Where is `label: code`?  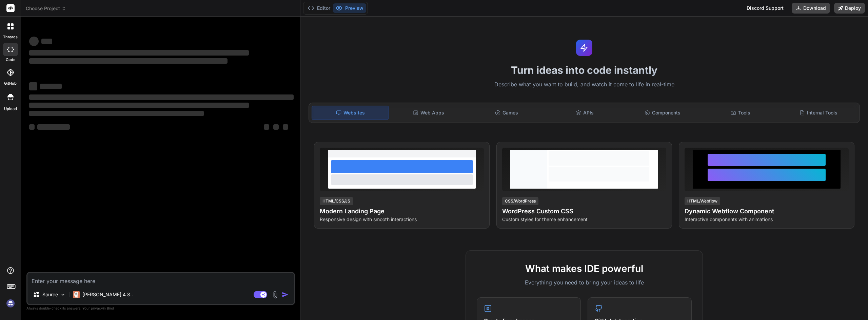 label: code is located at coordinates (10, 60).